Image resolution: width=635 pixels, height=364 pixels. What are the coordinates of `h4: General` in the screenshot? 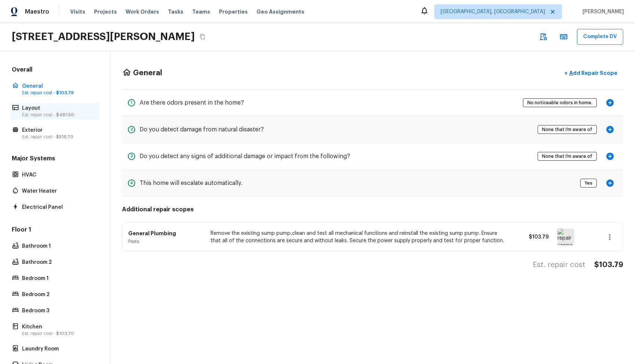 It's located at (147, 73).